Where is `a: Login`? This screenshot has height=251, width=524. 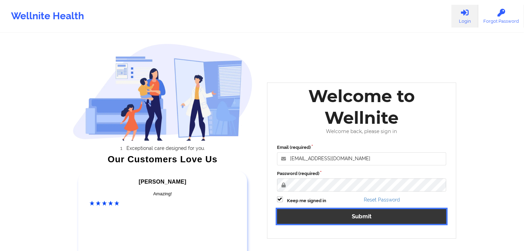 a: Login is located at coordinates (465, 16).